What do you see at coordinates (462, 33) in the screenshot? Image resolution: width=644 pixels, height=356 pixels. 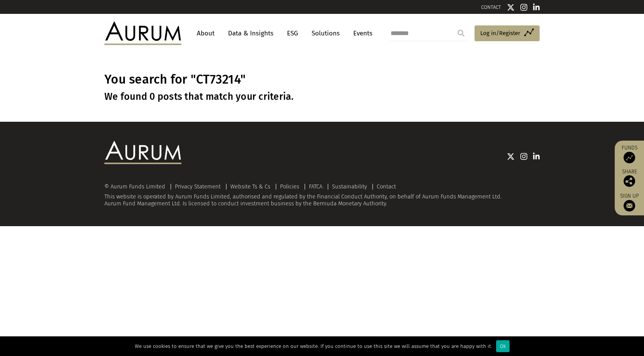 I see `input: Submit` at bounding box center [462, 33].